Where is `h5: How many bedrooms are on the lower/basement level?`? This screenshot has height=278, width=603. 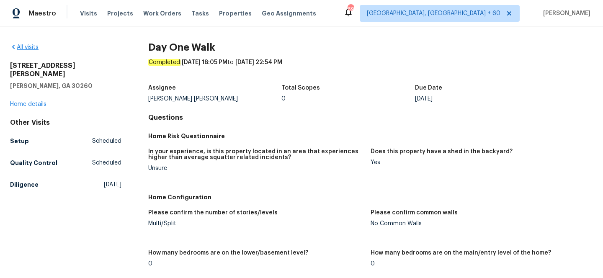 h5: How many bedrooms are on the lower/basement level? is located at coordinates (228, 253).